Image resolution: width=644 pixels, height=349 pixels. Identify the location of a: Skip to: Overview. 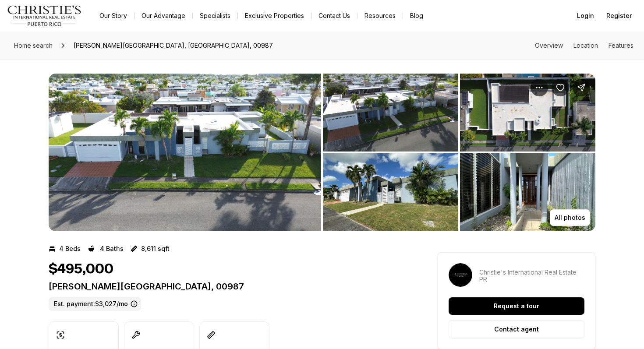
(549, 45).